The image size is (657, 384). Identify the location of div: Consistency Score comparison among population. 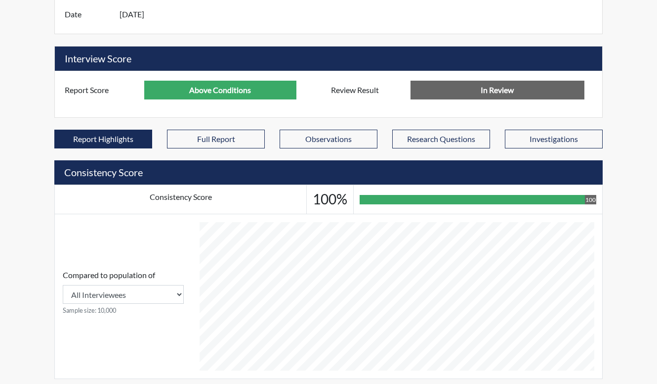
(123, 292).